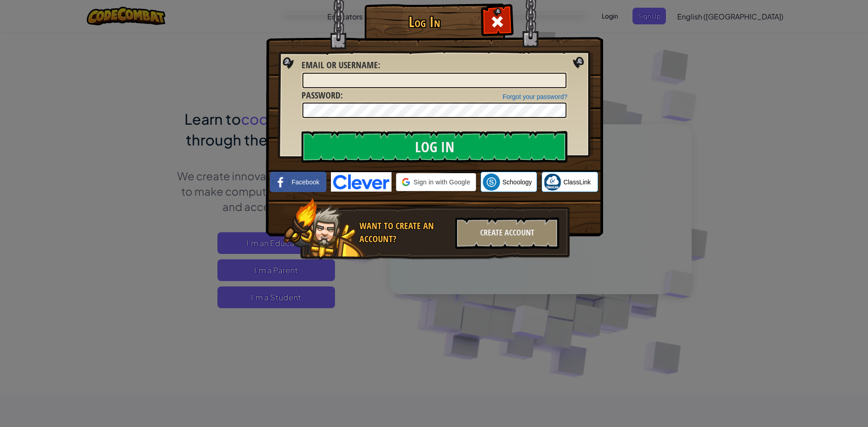 This screenshot has width=868, height=427. I want to click on img: classlink-logo-small.png, so click(552, 182).